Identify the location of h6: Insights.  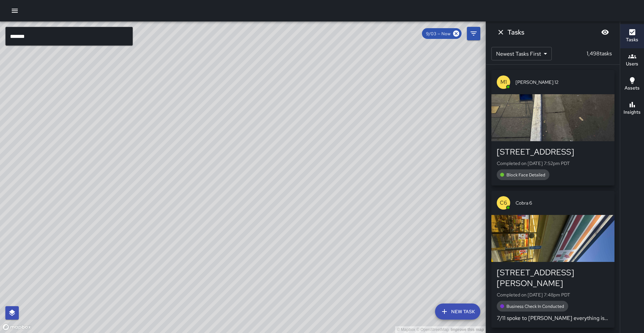
(632, 113).